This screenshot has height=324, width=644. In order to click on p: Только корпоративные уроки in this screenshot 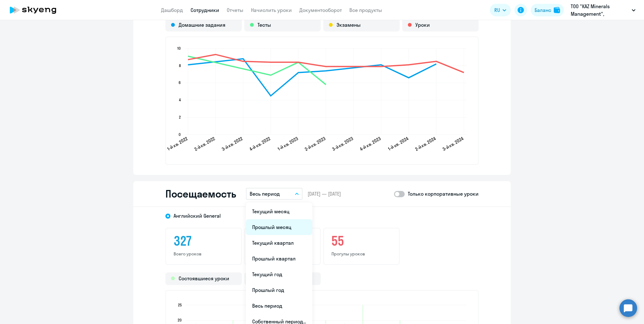, I will do `click(443, 194)`.